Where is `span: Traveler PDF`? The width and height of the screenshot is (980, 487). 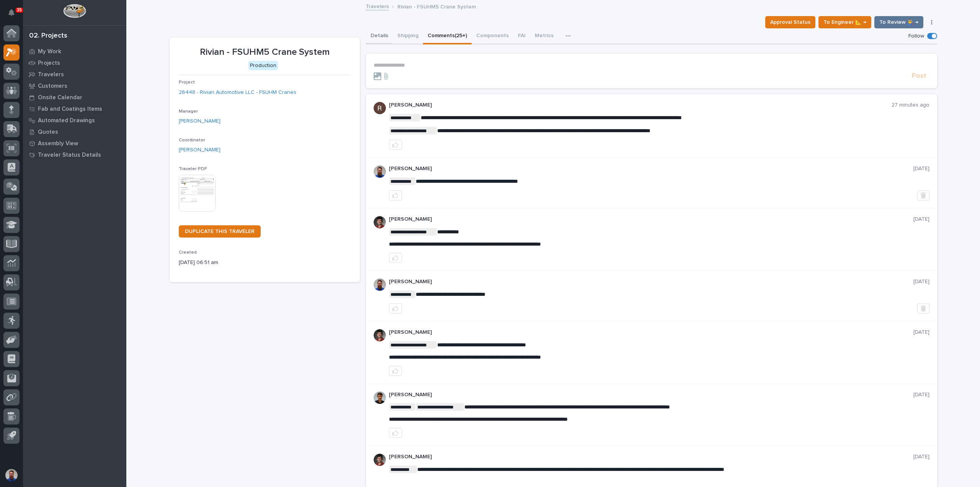 span: Traveler PDF is located at coordinates (193, 169).